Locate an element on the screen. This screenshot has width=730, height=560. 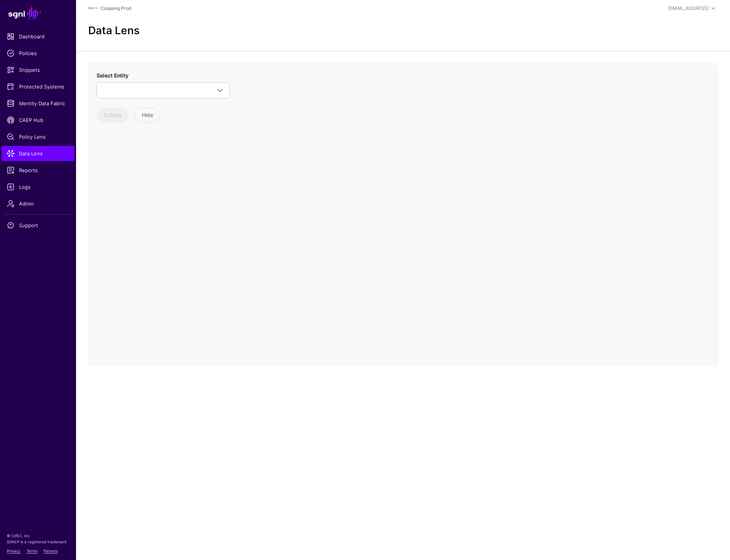
button: Hide is located at coordinates (148, 115).